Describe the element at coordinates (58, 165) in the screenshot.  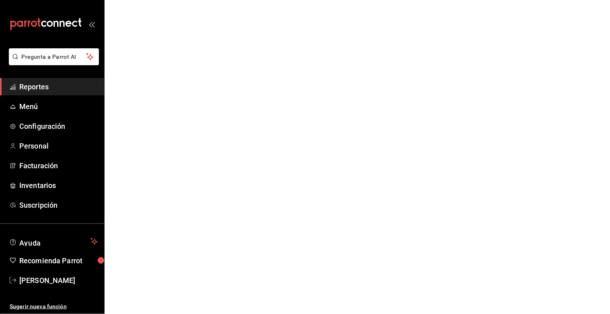
I see `span: Facturación` at that location.